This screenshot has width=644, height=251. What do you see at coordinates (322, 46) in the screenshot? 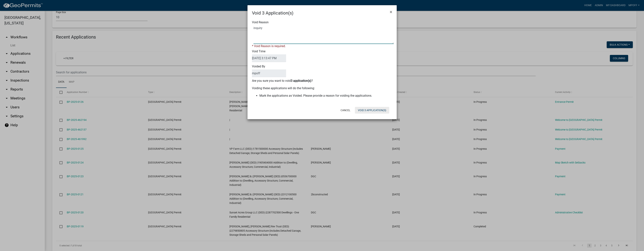
I see `div: * Void Reason is required.` at bounding box center [322, 46].